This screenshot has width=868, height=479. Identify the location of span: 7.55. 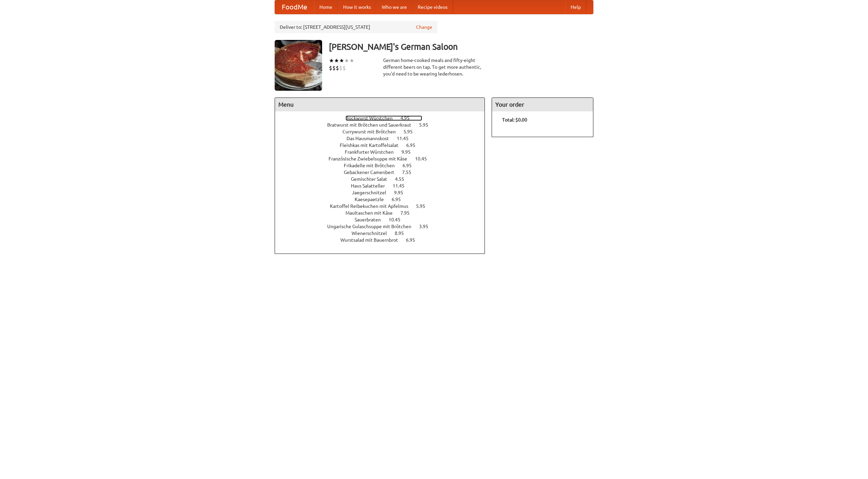
(409, 172).